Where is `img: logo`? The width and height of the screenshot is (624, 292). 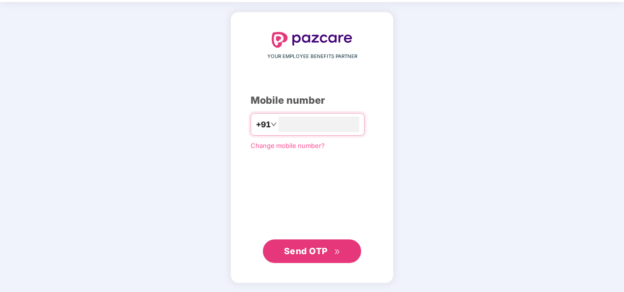
img: logo is located at coordinates (312, 40).